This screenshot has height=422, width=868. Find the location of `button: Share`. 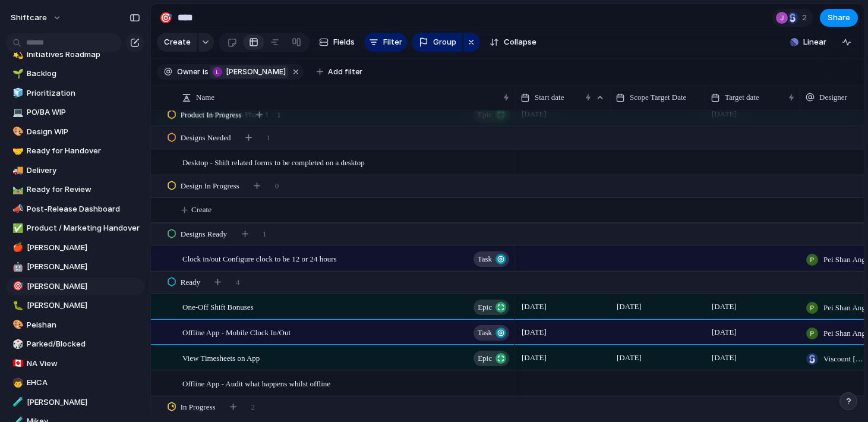

button: Share is located at coordinates (839, 18).